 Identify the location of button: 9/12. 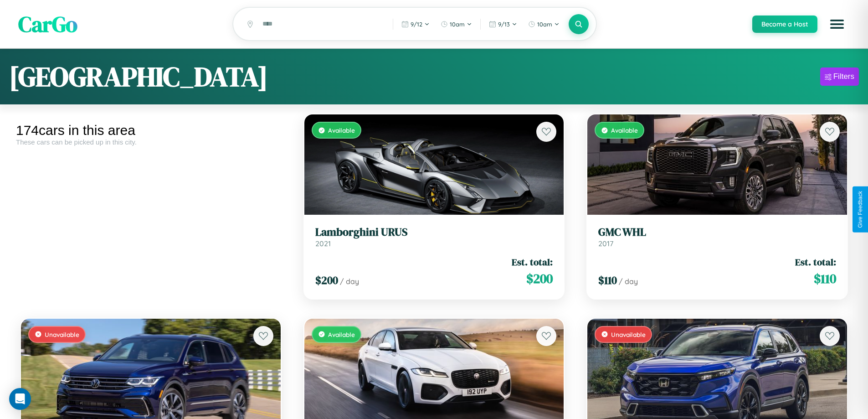
(415, 24).